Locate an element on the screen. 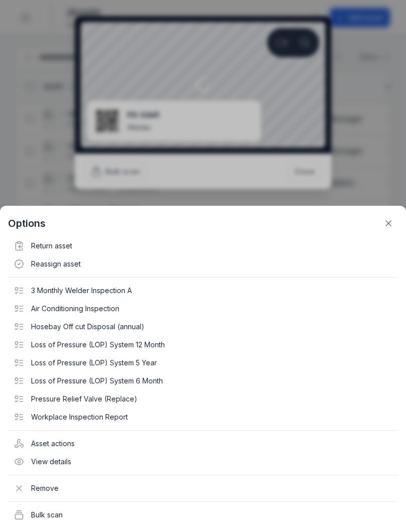 The image size is (406, 532). div: Loss of Pressure (LOP) System 12 Month is located at coordinates (203, 345).